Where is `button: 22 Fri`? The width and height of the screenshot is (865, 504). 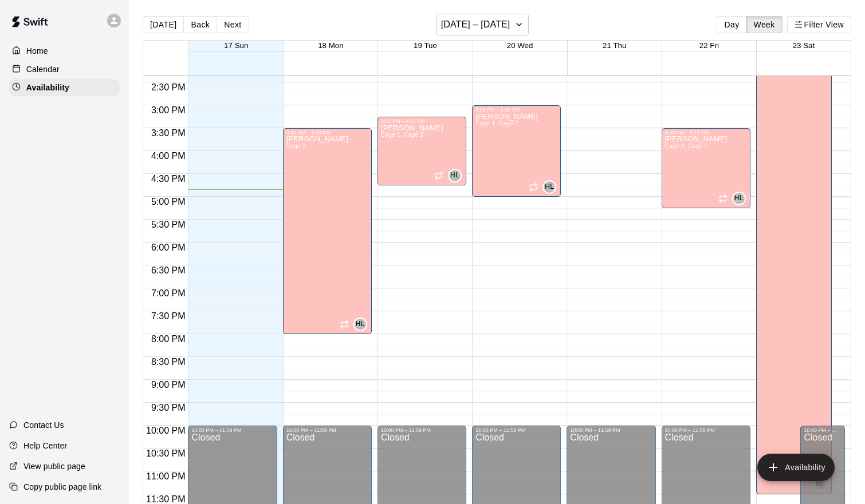
button: 22 Fri is located at coordinates (709, 45).